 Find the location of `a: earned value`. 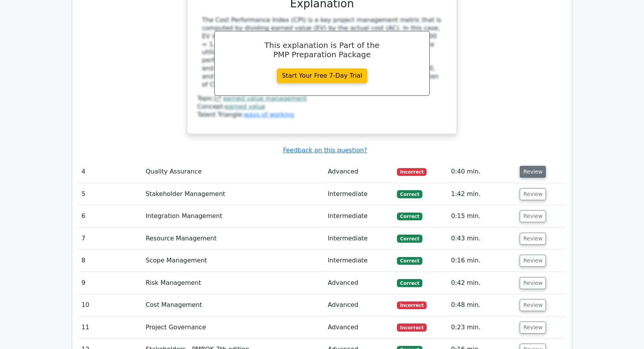

a: earned value is located at coordinates (245, 106).